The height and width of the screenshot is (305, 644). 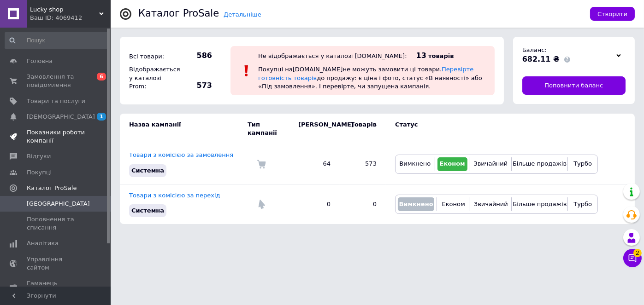 I want to click on span: 682.11 ₴, so click(x=541, y=59).